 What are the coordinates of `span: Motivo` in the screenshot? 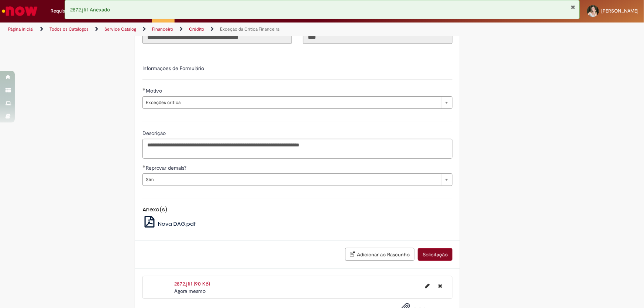 It's located at (155, 91).